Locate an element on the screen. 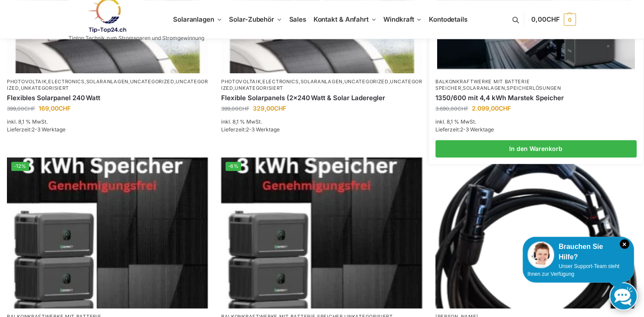 Image resolution: width=644 pixels, height=317 pixels. span: 0 is located at coordinates (570, 20).